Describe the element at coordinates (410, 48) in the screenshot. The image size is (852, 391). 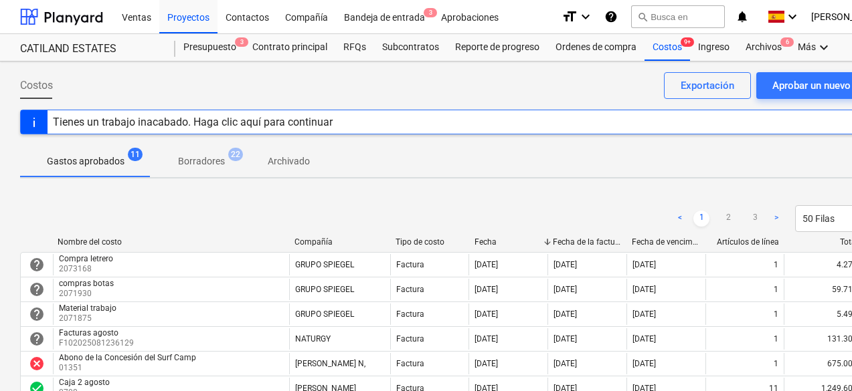
I see `a: Subcontratos` at that location.